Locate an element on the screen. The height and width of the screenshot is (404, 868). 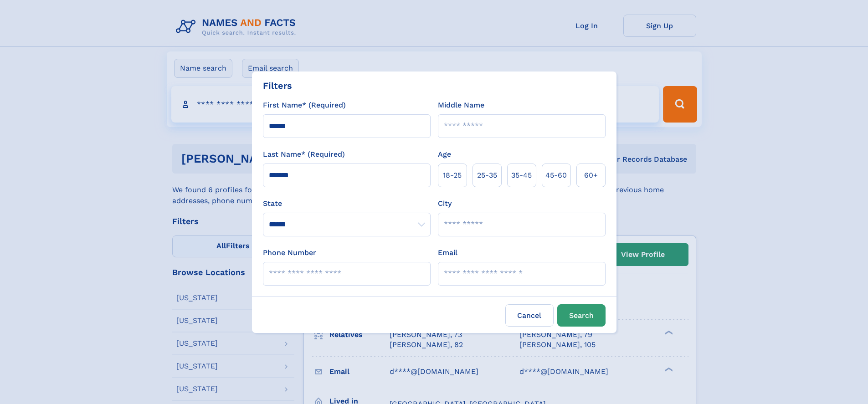
span: 35‑45 is located at coordinates (521, 175).